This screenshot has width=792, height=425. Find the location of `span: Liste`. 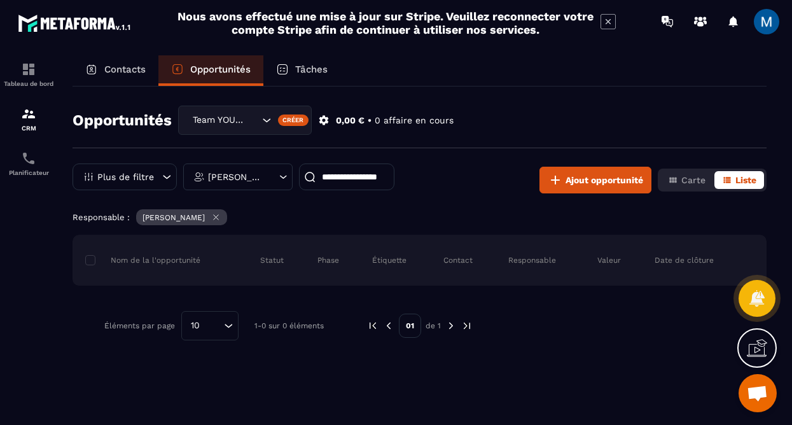

span: Liste is located at coordinates (746, 180).